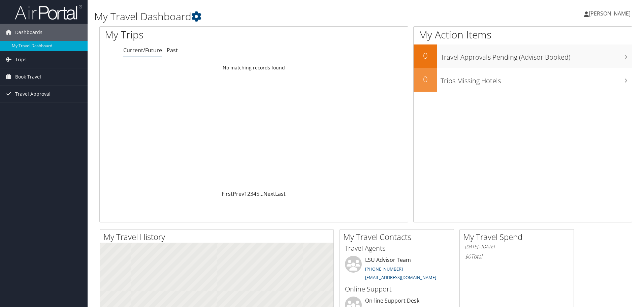 Image resolution: width=644 pixels, height=307 pixels. What do you see at coordinates (523, 35) in the screenshot?
I see `h1: My Action Items` at bounding box center [523, 35].